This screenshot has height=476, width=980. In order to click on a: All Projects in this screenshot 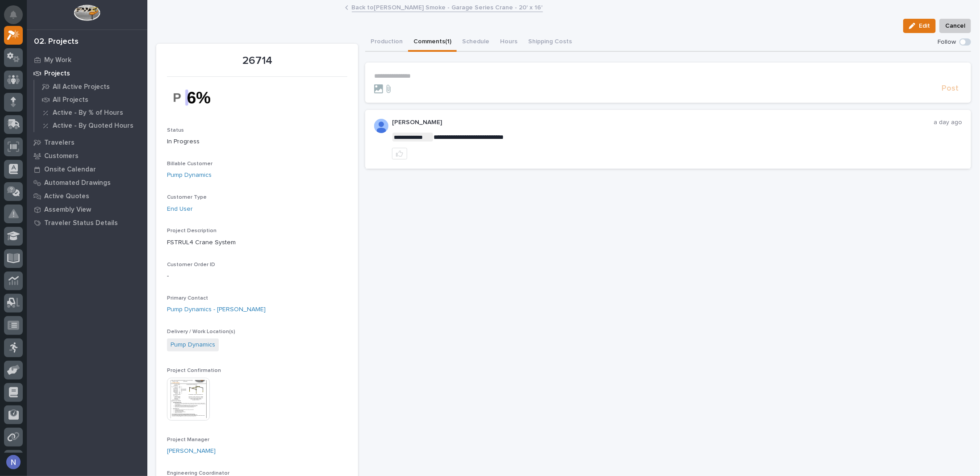, I will do `click(91, 100)`.